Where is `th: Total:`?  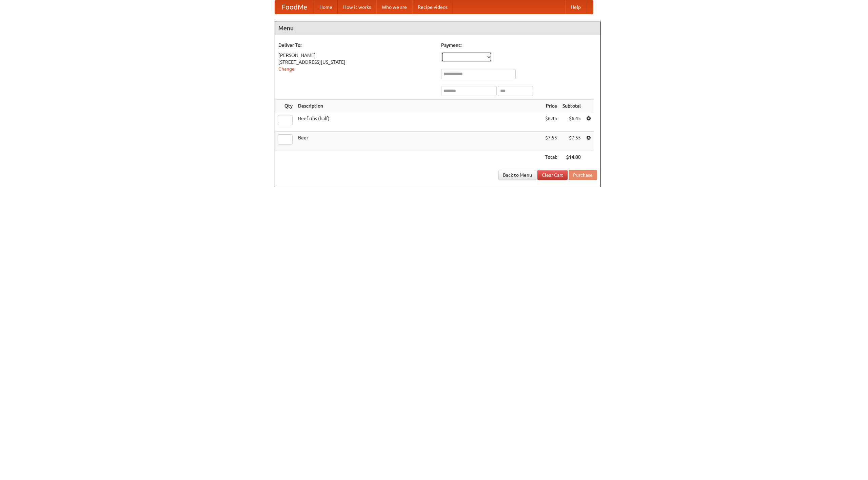 th: Total: is located at coordinates (551, 157).